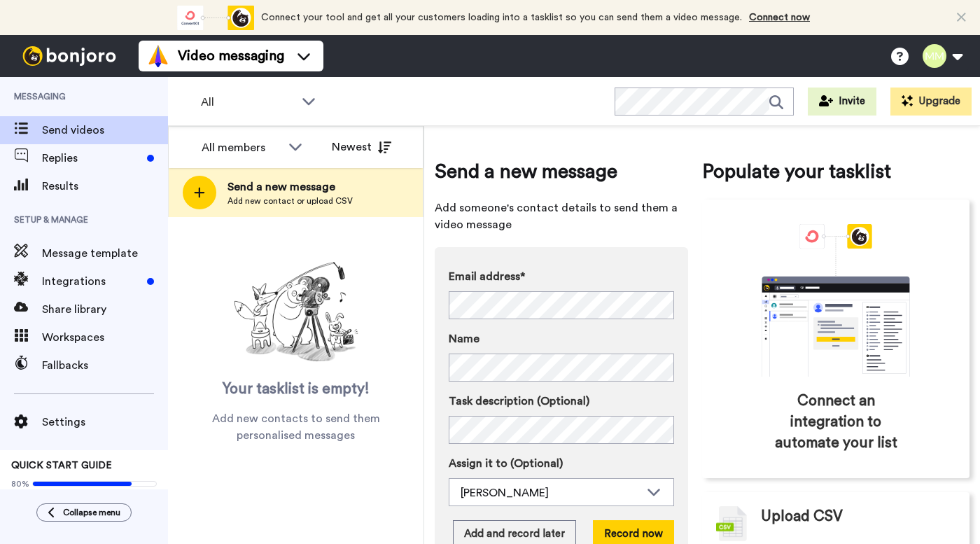 The image size is (980, 544). What do you see at coordinates (290, 201) in the screenshot?
I see `span: Add new contact or upload CSV` at bounding box center [290, 201].